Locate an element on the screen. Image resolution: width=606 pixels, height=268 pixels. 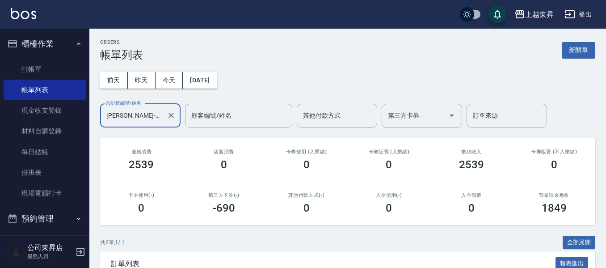
p: 服務人員 is located at coordinates (50, 256).